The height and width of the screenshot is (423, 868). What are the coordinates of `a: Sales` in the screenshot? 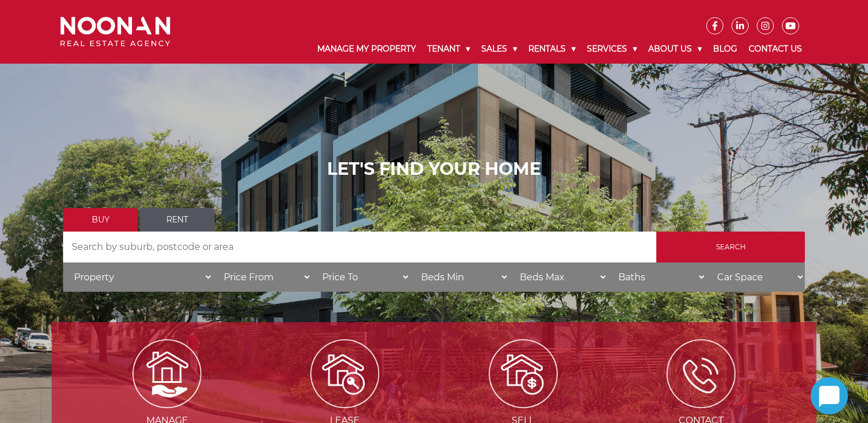 It's located at (499, 49).